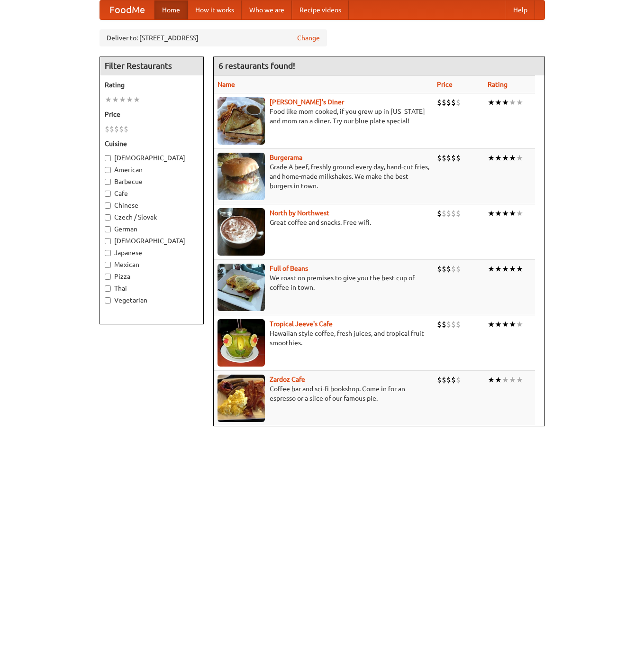 The width and height of the screenshot is (644, 671). I want to click on input: German, so click(107, 229).